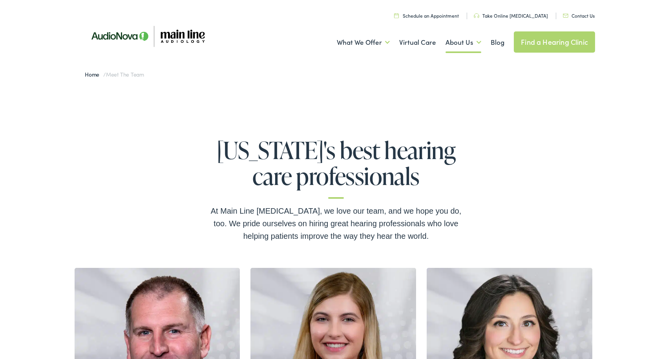  Describe the element at coordinates (363, 42) in the screenshot. I see `a: What We Offer` at that location.